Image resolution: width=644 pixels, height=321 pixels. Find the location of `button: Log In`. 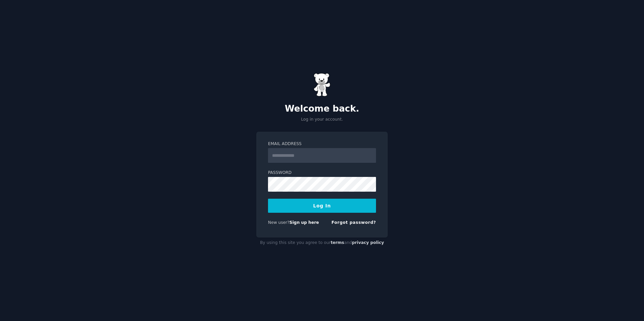

button: Log In is located at coordinates (322, 206).